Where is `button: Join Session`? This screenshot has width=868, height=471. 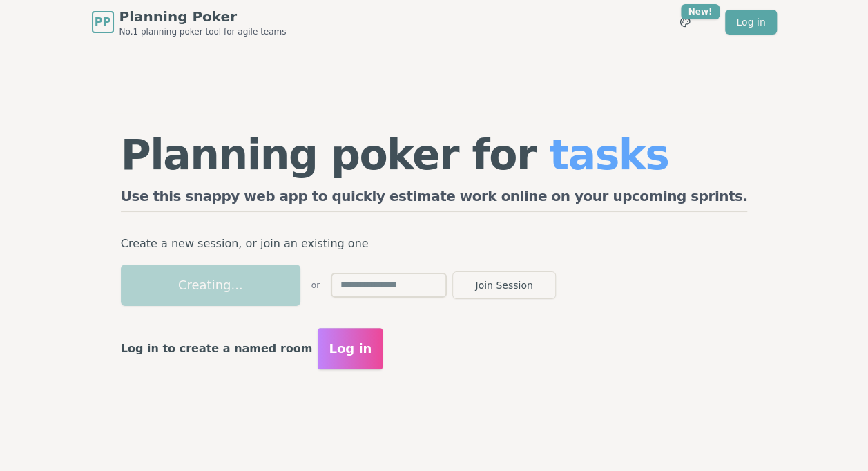
button: Join Session is located at coordinates (505, 285).